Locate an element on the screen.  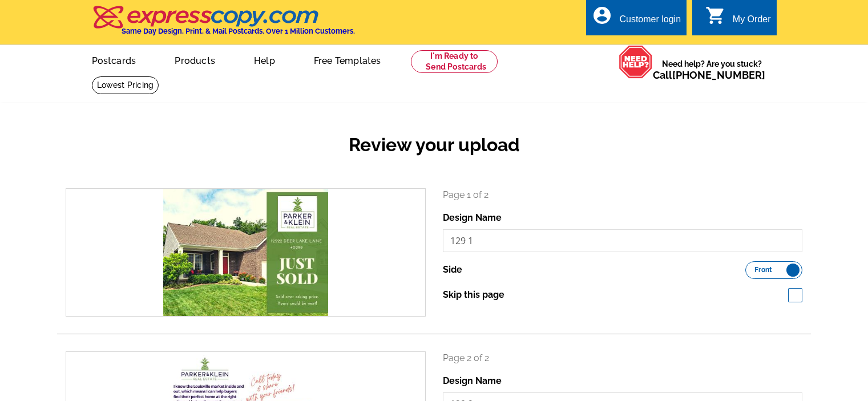
div: Customer login is located at coordinates (650, 22).